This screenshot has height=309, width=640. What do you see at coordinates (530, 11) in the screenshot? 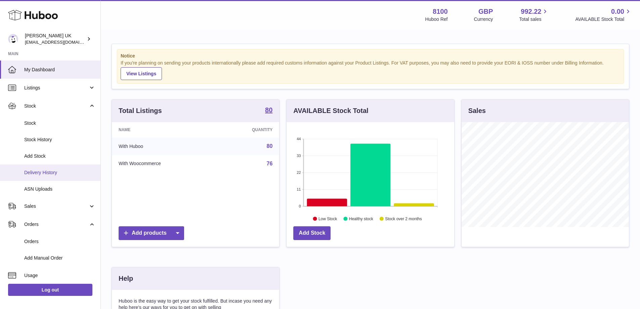
I see `span: 992.22` at bounding box center [530, 11].